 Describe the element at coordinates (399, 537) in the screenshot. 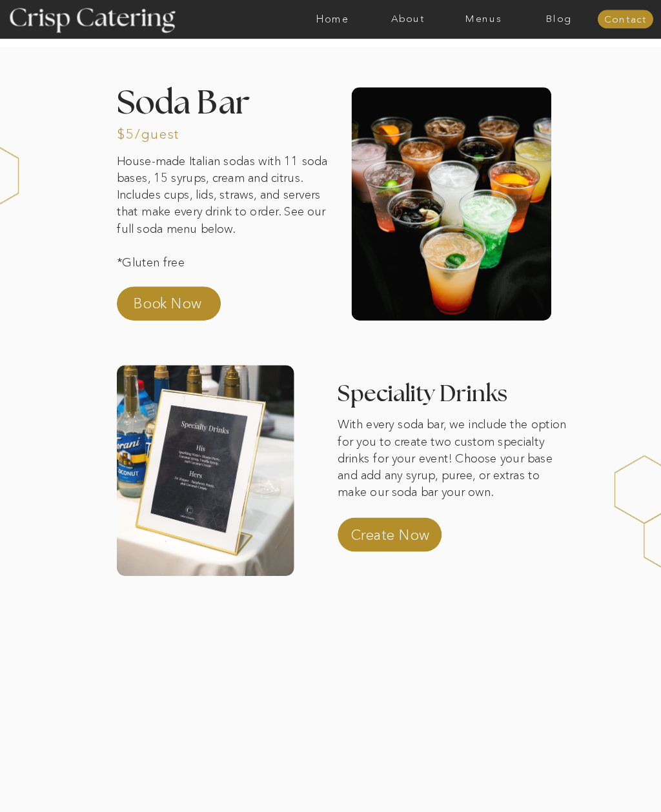

I see `p: Create Now` at that location.